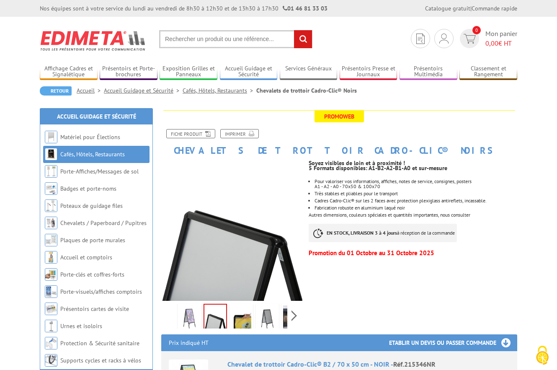  Describe the element at coordinates (429, 72) in the screenshot. I see `a: Présentoirs Multimédia` at that location.